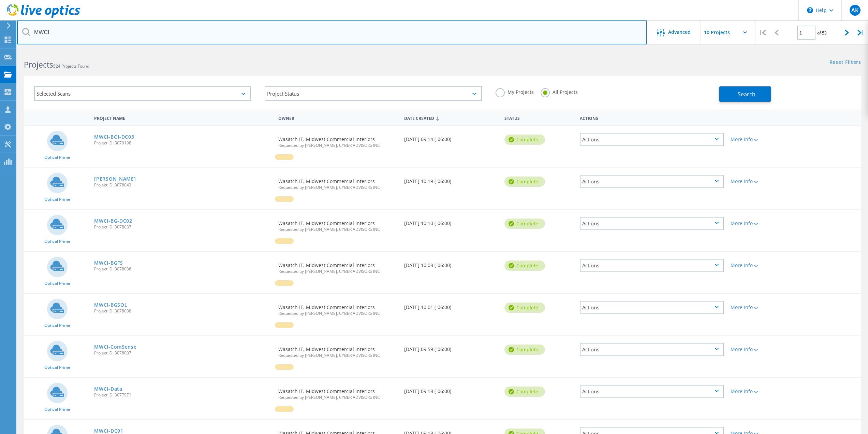 This screenshot has width=868, height=434. What do you see at coordinates (71, 66) in the screenshot?
I see `span: 524 Projects Found` at bounding box center [71, 66].